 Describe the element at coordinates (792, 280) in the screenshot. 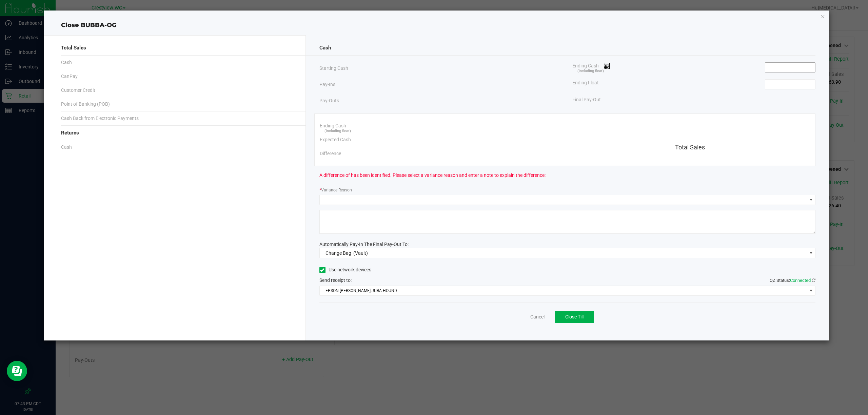

I see `span: QZ Status:` at that location.